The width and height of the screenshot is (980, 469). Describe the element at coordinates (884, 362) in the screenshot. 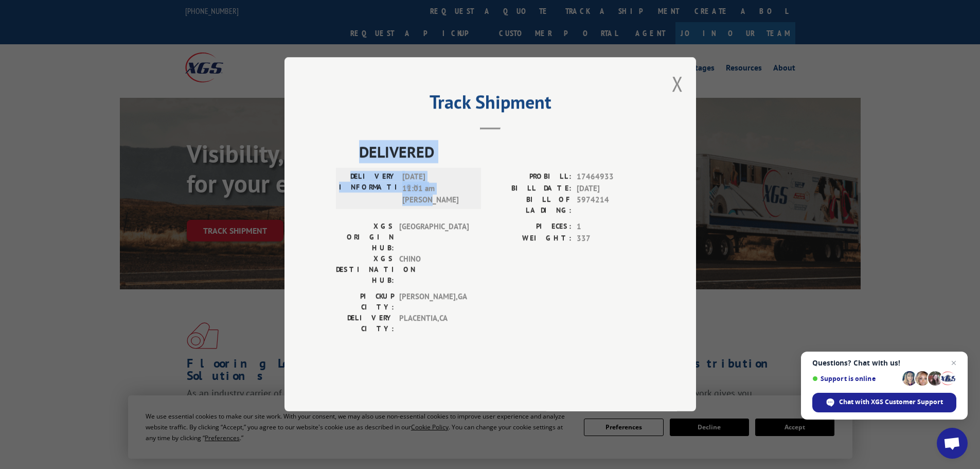

I see `span: Questions? Chat with us!` at that location.